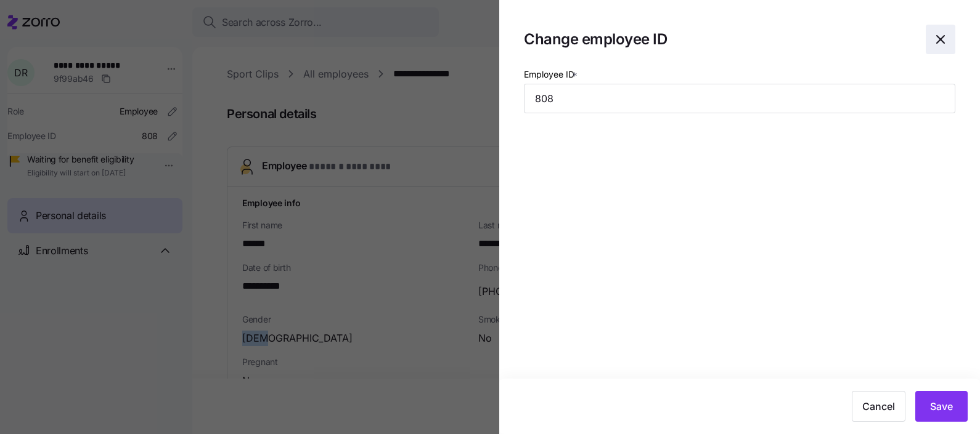 This screenshot has height=434, width=980. Describe the element at coordinates (941, 406) in the screenshot. I see `span: Save` at that location.